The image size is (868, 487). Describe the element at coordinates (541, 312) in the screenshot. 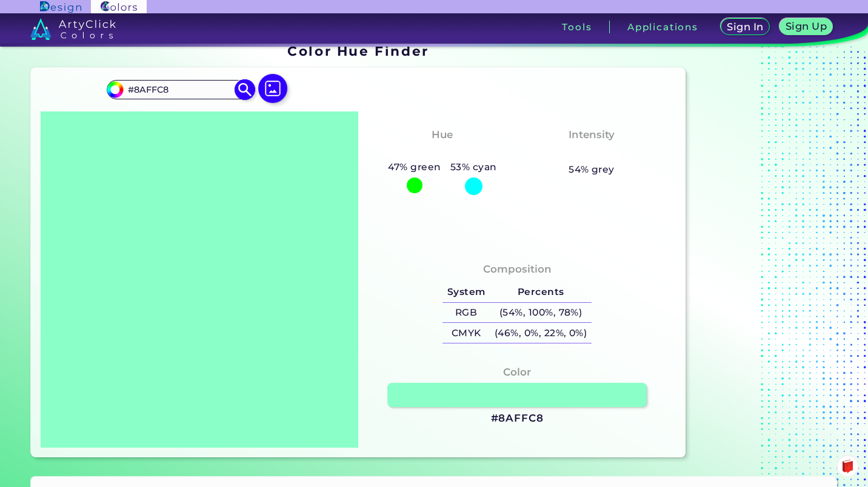

I see `h5: (54%, 100%, 78%)` at that location.